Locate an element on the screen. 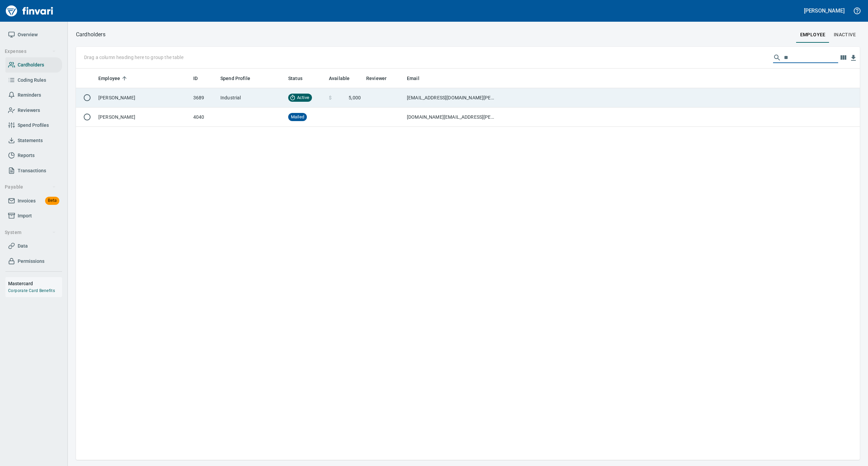 This screenshot has width=868, height=466. span: Mailed is located at coordinates (297, 117).